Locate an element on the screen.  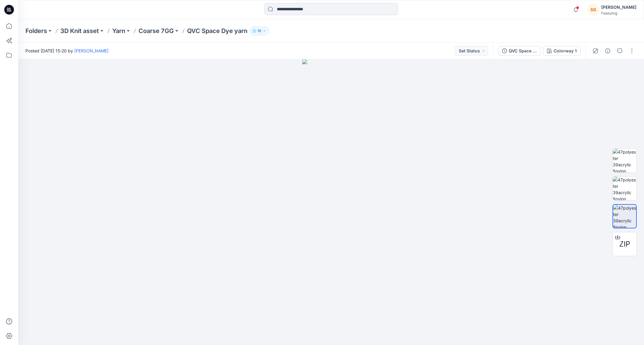
p: Coarse 7GG is located at coordinates (157, 31).